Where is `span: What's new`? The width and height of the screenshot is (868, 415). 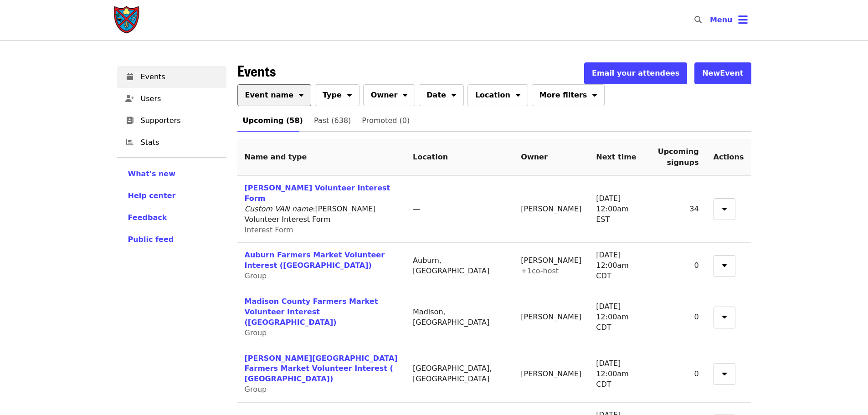 span: What's new is located at coordinates (152, 174).